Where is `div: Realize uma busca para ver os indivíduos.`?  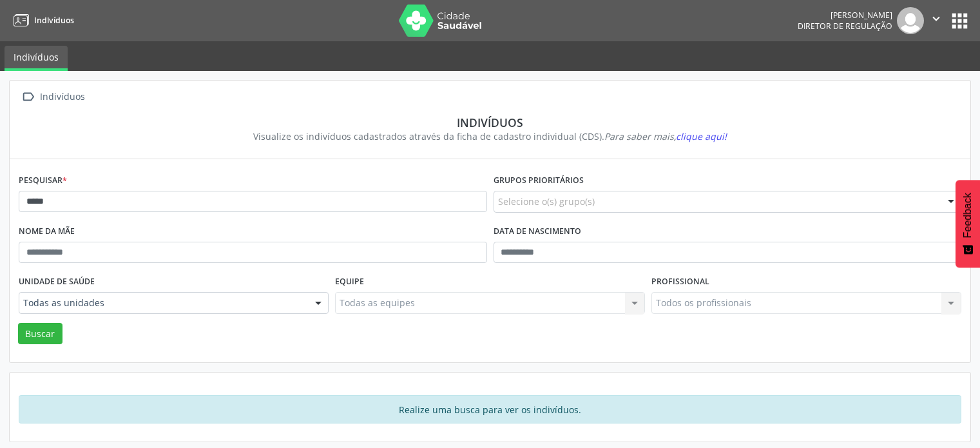 div: Realize uma busca para ver os indivíduos. is located at coordinates (490, 410).